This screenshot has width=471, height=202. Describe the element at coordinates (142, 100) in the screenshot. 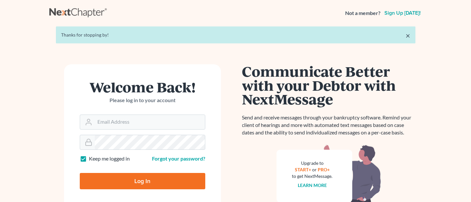

I see `p: Please log in to your account` at that location.